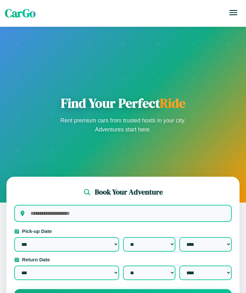 This screenshot has width=246, height=293. Describe the element at coordinates (123, 125) in the screenshot. I see `p: Rent premium cars from trusted hosts in your city. Adventures start here.` at that location.